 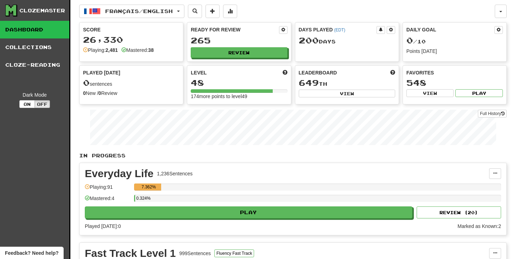 I want to click on p: In Progress, so click(x=293, y=155).